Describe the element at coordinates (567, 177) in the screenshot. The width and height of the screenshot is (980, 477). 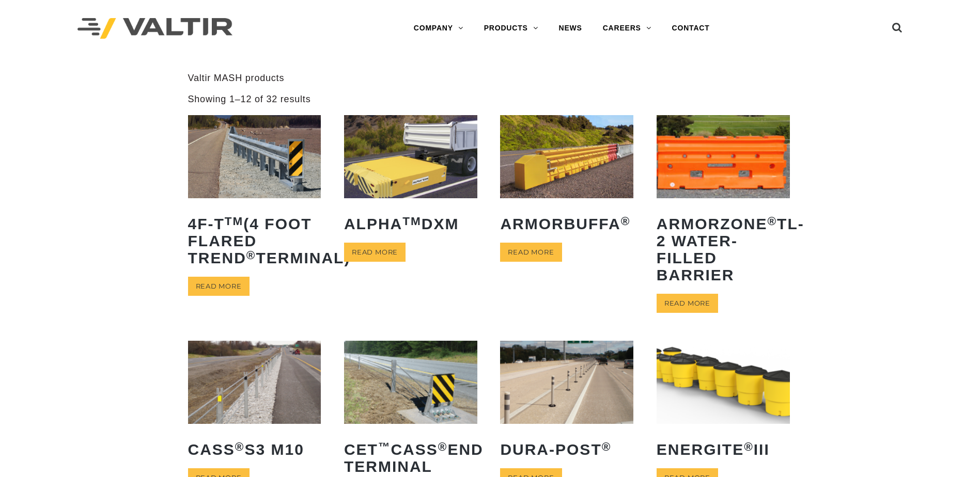
I see `a: ArmorBuffa®` at that location.